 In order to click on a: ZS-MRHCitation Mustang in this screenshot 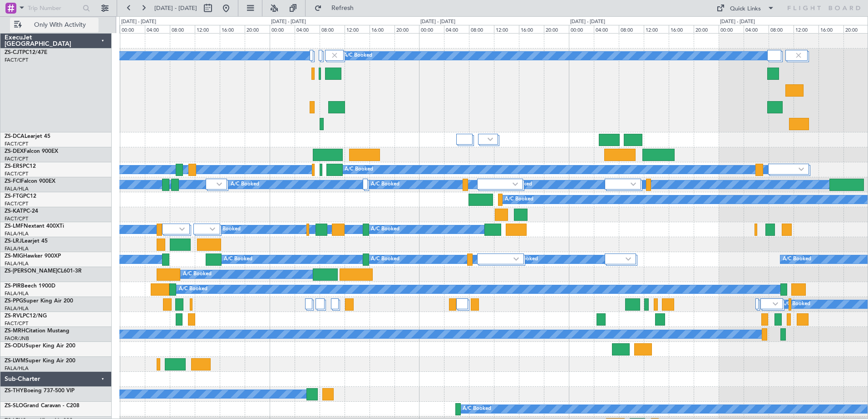, I will do `click(37, 331)`.